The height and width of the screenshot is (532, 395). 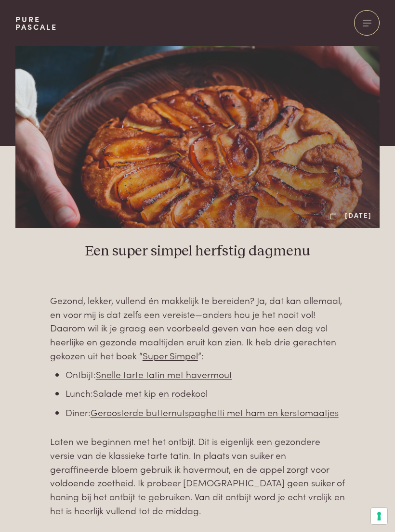 What do you see at coordinates (198, 476) in the screenshot?
I see `p: Laten we beginnen met het ontbijt. Dit is eigenlijk een gezondere versie van de klassieke tarte t...` at bounding box center [198, 476].